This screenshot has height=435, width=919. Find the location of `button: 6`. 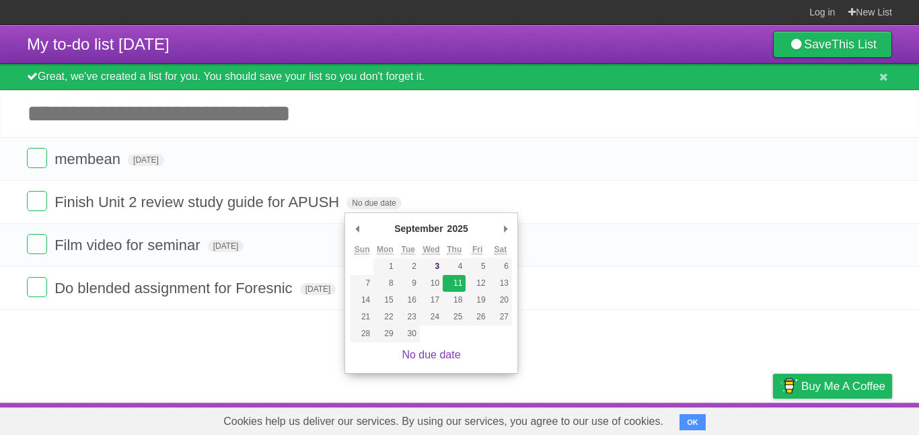

button: 6 is located at coordinates (500, 266).